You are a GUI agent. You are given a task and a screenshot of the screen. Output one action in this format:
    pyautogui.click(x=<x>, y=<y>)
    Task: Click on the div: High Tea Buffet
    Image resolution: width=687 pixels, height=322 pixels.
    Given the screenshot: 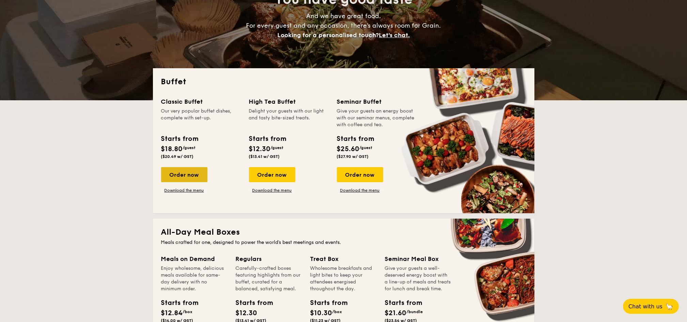 What is the action you would take?
    pyautogui.click(x=289, y=102)
    